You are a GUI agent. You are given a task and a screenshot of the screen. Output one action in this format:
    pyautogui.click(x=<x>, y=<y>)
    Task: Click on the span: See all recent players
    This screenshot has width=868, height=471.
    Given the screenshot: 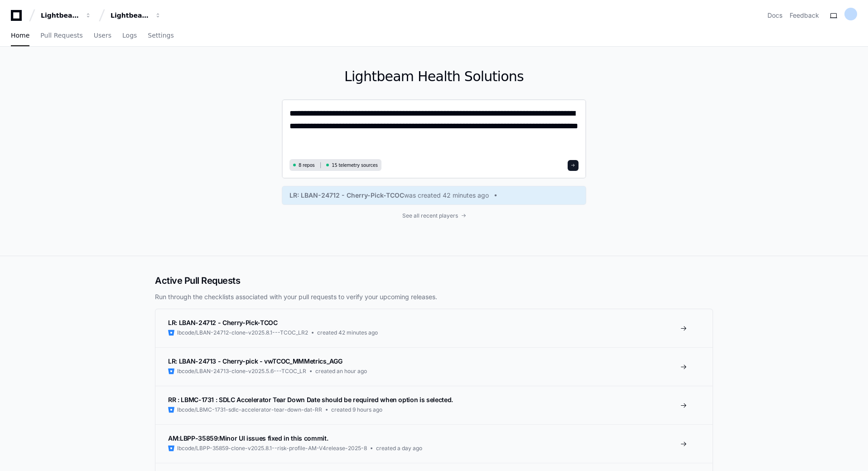 What is the action you would take?
    pyautogui.click(x=430, y=216)
    